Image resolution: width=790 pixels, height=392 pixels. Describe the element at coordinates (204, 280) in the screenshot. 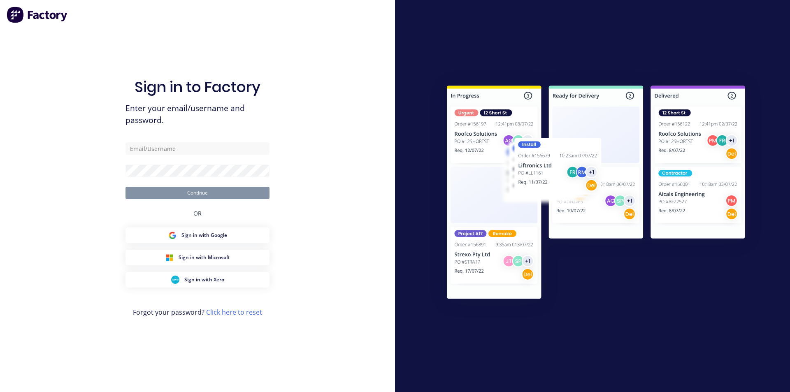

I see `span: Sign in with Xero` at that location.